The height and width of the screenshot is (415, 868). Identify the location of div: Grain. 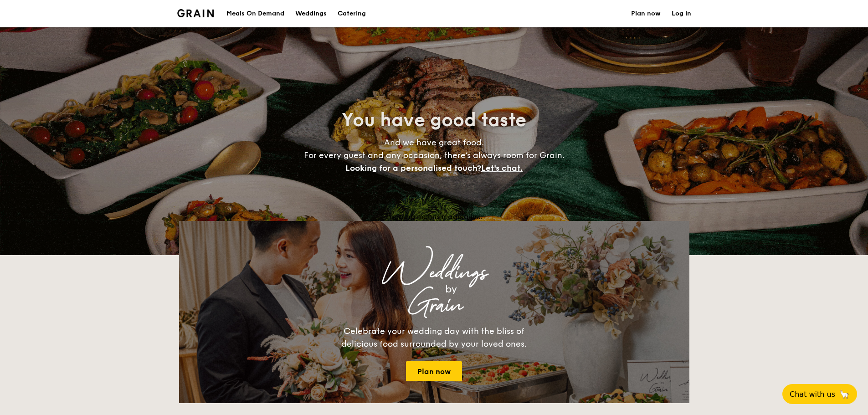
(434, 306).